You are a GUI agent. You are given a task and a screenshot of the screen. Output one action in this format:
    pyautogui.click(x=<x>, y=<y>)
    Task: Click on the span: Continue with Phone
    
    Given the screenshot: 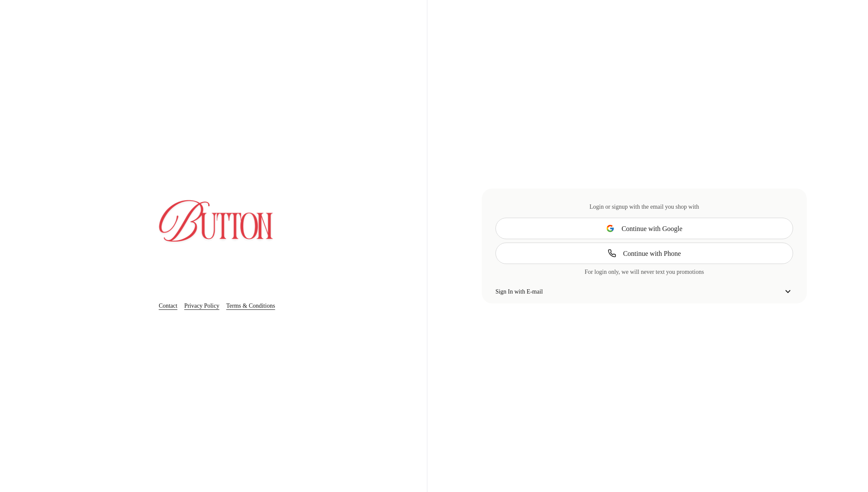 What is the action you would take?
    pyautogui.click(x=651, y=253)
    